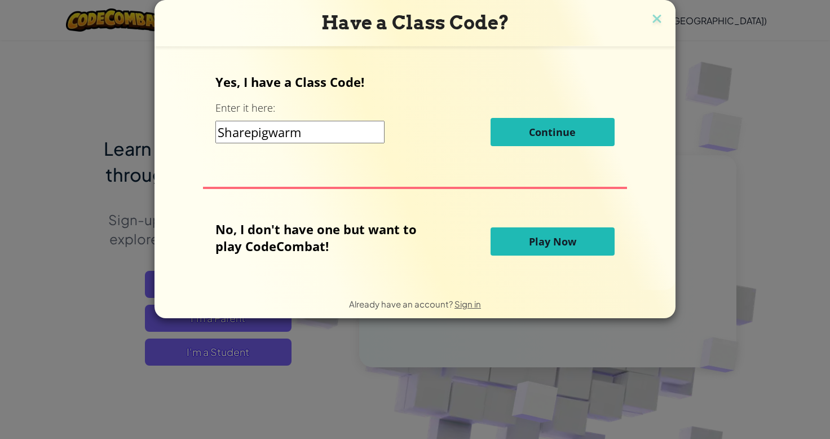 The image size is (830, 439). Describe the element at coordinates (415, 82) in the screenshot. I see `p: Yes, I have a Class Code!` at that location.